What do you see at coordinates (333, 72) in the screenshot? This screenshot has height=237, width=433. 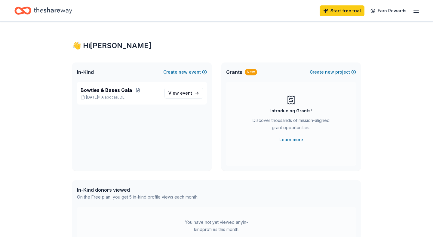 I see `button: Createnewproject` at bounding box center [333, 72].